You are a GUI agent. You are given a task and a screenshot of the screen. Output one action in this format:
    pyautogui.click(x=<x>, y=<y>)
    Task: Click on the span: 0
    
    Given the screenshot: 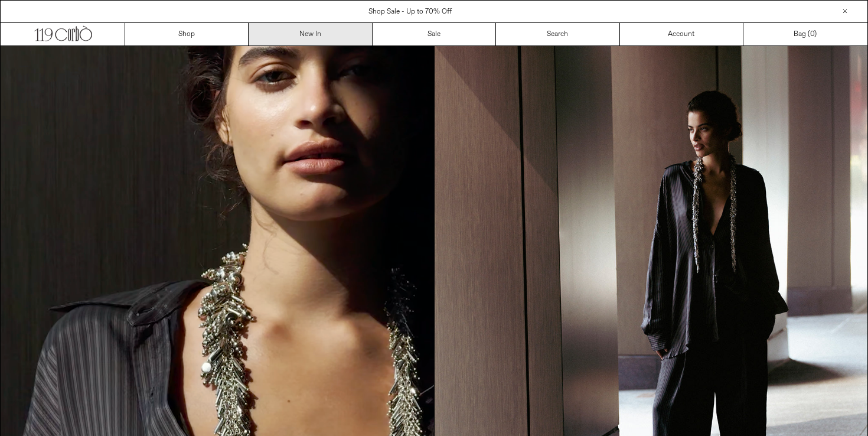 What is the action you would take?
    pyautogui.click(x=812, y=34)
    